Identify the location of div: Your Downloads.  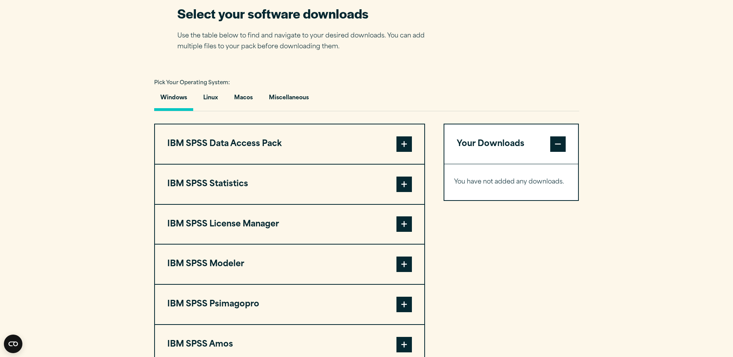
(511, 182).